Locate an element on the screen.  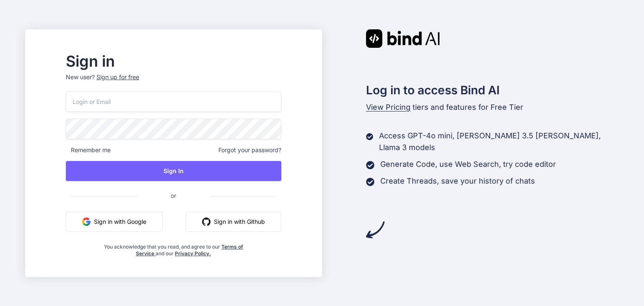
img: github is located at coordinates (206, 222).